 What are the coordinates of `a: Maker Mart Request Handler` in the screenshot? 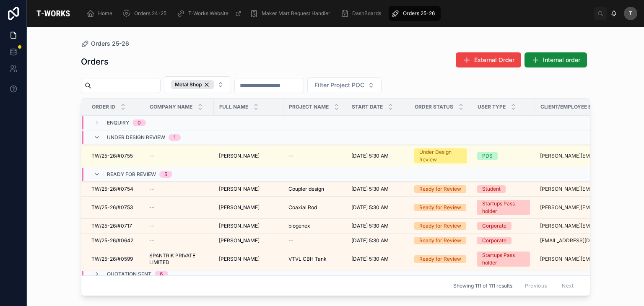 It's located at (292, 13).